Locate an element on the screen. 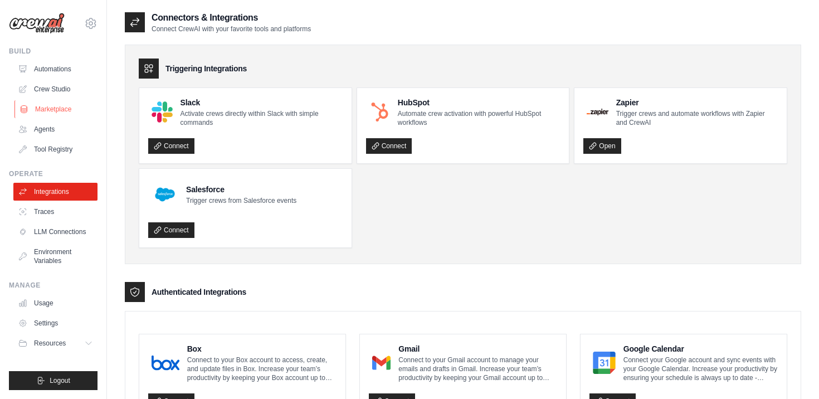  h3: Triggering Integrations is located at coordinates (206, 69).